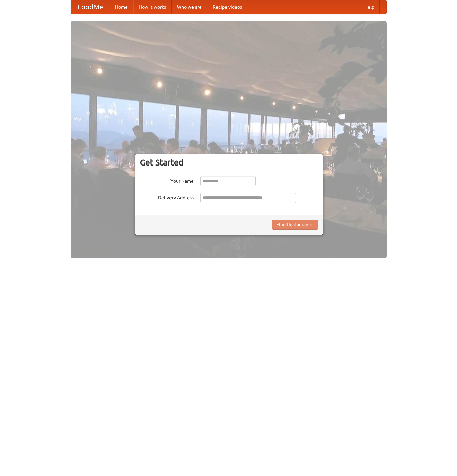 This screenshot has height=476, width=457. What do you see at coordinates (167, 197) in the screenshot?
I see `label: Delivery Address` at bounding box center [167, 197].